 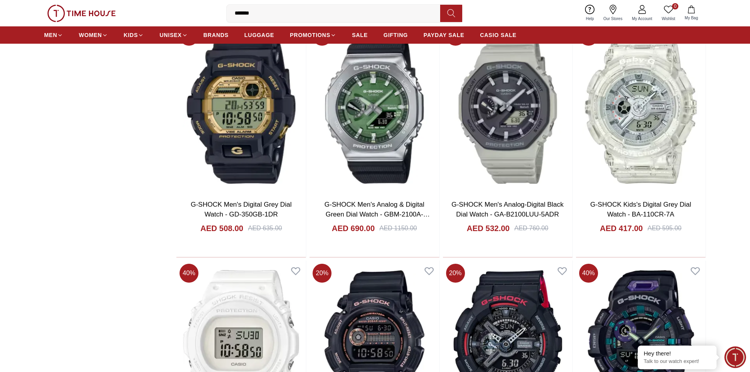 I want to click on a: CASIO SALE, so click(x=498, y=35).